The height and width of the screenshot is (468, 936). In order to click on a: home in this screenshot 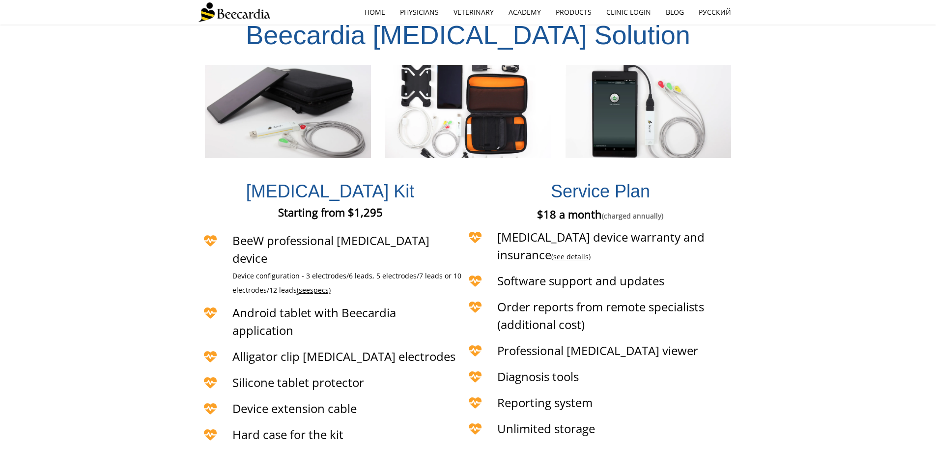, I will do `click(375, 12)`.